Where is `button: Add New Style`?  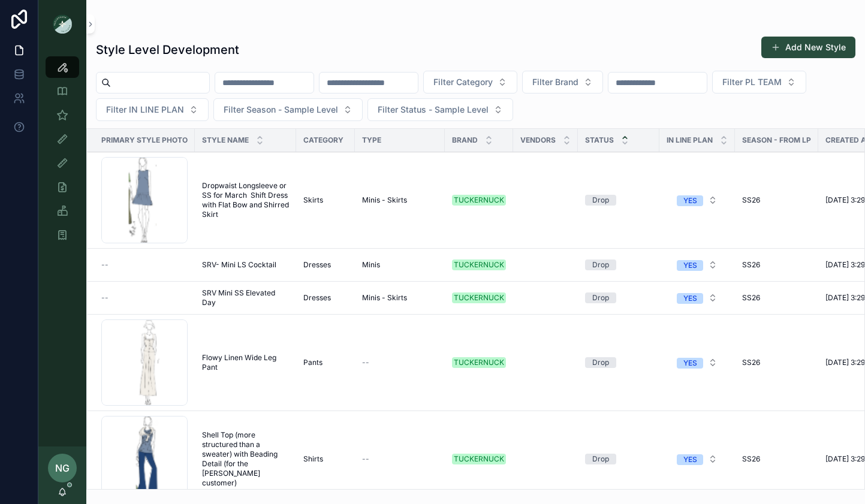
button: Add New Style is located at coordinates (809, 47).